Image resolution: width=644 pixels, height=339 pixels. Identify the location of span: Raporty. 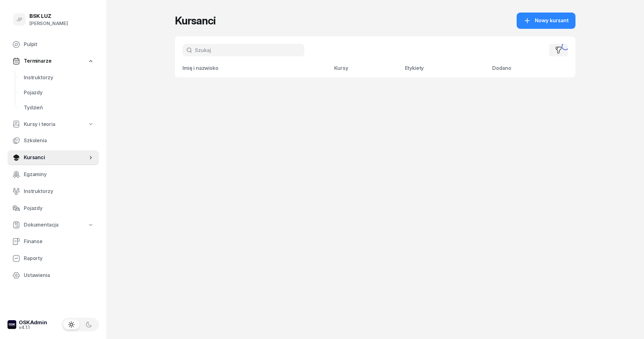
(59, 258).